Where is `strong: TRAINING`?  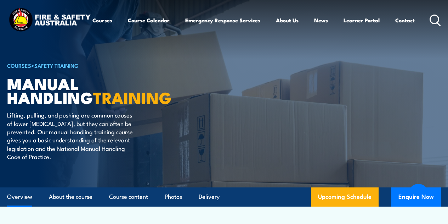 strong: TRAINING is located at coordinates (133, 97).